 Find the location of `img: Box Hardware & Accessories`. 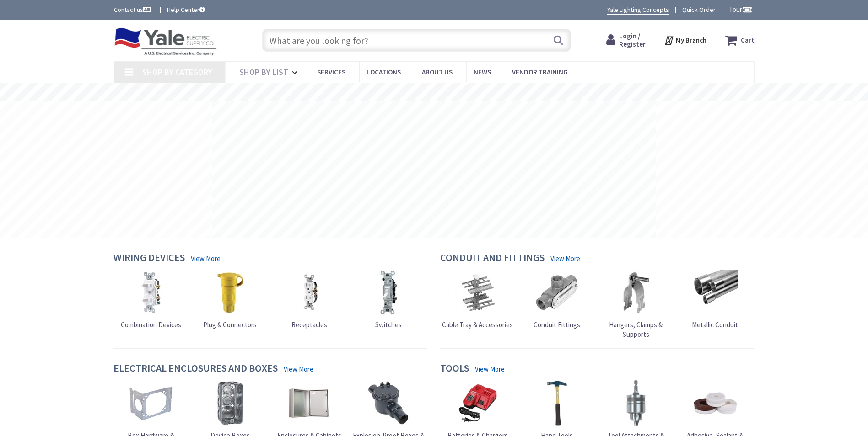

img: Box Hardware & Accessories is located at coordinates (151, 404).